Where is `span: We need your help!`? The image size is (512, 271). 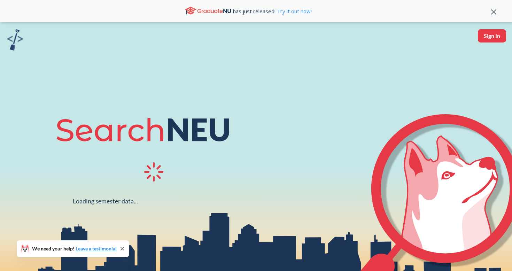 span: We need your help! is located at coordinates (74, 249).